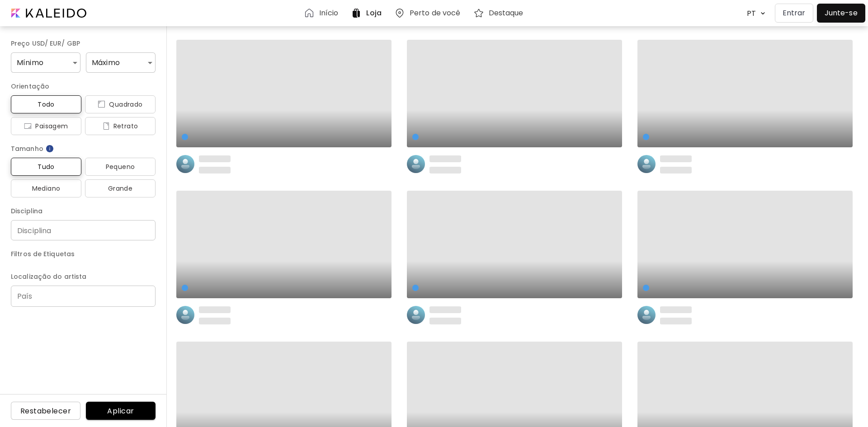 The image size is (868, 427). I want to click on button: Mediano, so click(46, 188).